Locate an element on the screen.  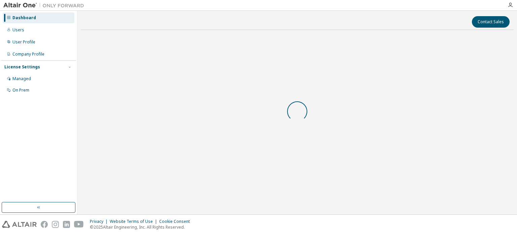
img: Altair One is located at coordinates (45, 5).